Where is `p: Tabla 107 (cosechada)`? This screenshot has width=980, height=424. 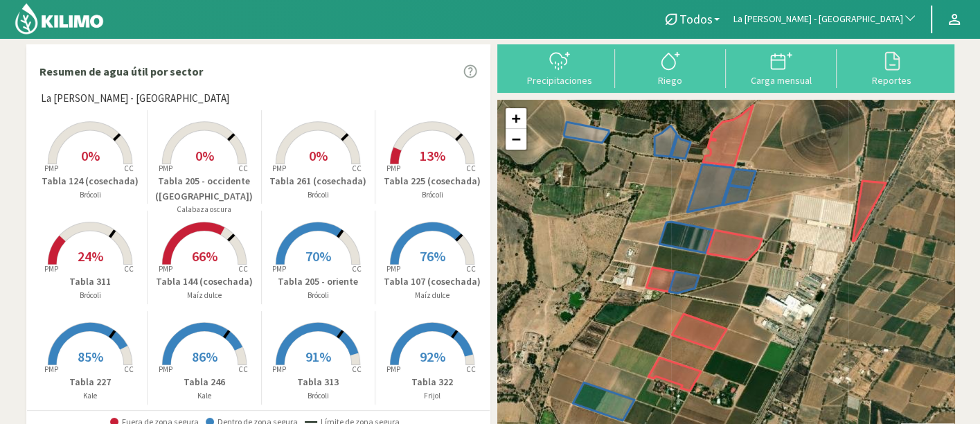 p: Tabla 107 (cosechada) is located at coordinates (432, 282).